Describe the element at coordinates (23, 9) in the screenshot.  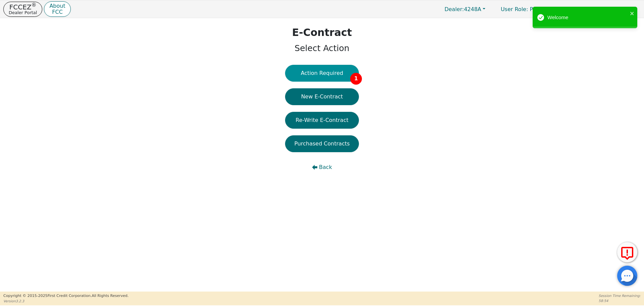
I see `button: FCCEZ®Dealer Portal` at that location.